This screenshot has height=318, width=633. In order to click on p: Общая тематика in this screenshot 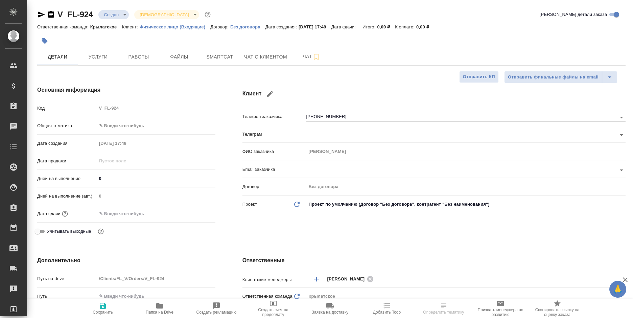, I will do `click(67, 126)`.